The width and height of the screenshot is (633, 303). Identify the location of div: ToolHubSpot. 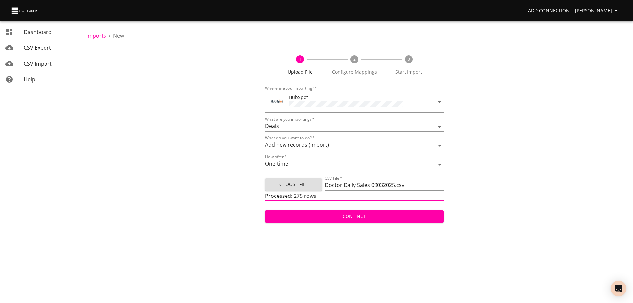
(355, 102).